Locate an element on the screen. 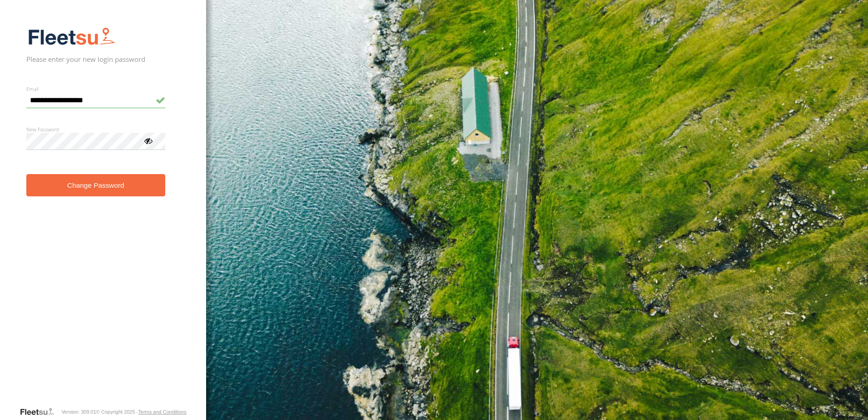 The width and height of the screenshot is (868, 420). button: Change Password is located at coordinates (96, 185).